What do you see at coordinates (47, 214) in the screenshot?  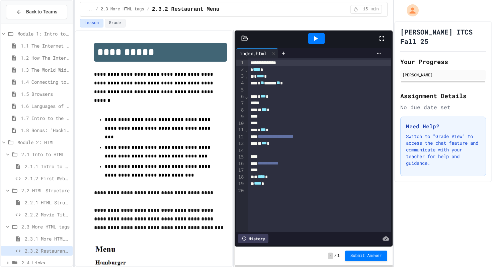 I see `span: 2.2.2 Movie Title` at bounding box center [47, 214].